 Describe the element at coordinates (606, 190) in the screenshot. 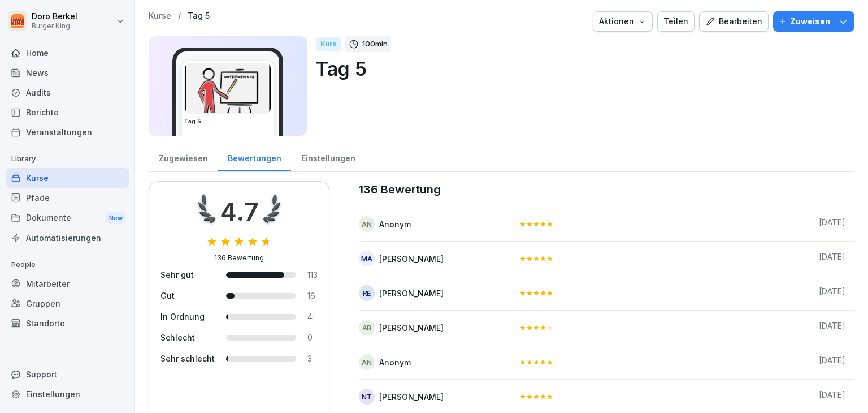

I see `caption: 136 Bewertung` at that location.